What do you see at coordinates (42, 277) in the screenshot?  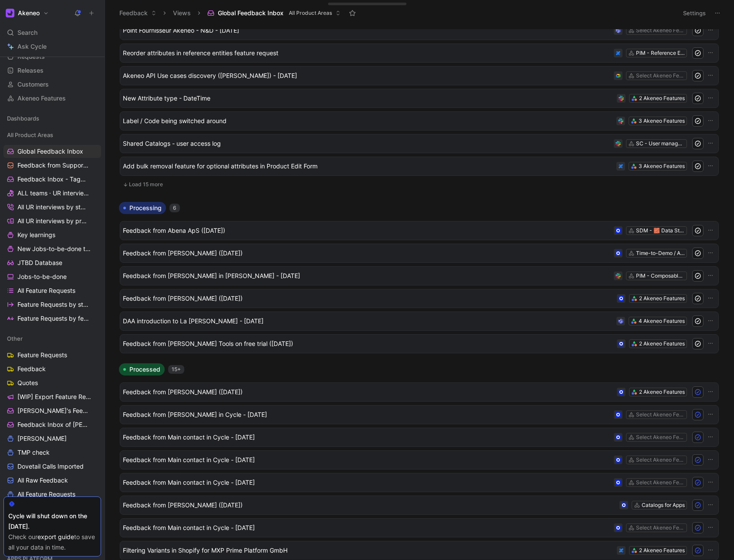 I see `span: Jobs-to-be-done` at bounding box center [42, 277].